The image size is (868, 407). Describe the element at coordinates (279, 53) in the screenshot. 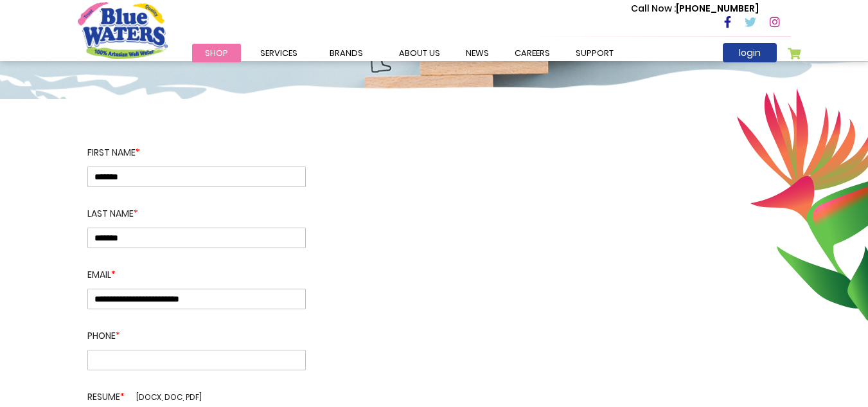

I see `span: Services` at that location.